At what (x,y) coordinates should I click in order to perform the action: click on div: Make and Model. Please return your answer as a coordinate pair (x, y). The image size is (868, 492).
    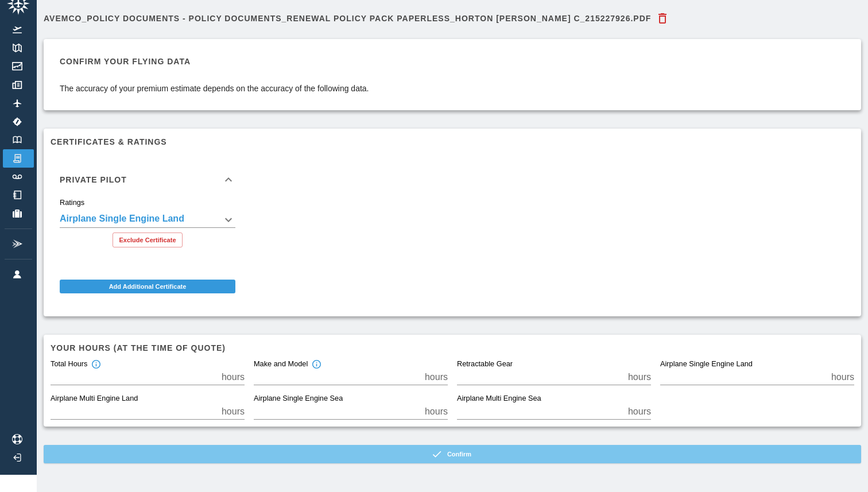
    Looking at the image, I should click on (288, 365).